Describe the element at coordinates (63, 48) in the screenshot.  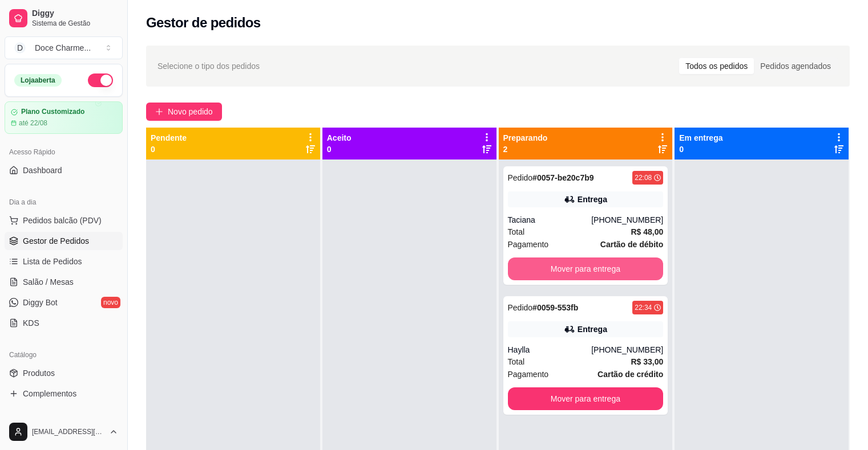
I see `div: Doce Charme ...` at that location.